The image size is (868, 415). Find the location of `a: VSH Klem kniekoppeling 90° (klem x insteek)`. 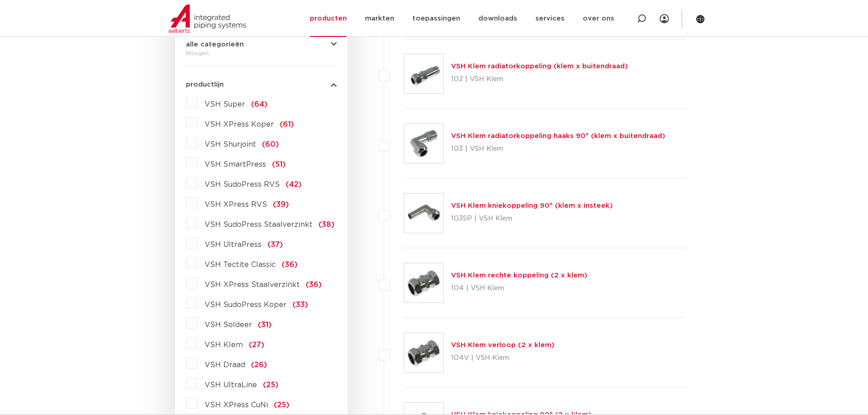

a: VSH Klem kniekoppeling 90° (klem x insteek) is located at coordinates (532, 206).